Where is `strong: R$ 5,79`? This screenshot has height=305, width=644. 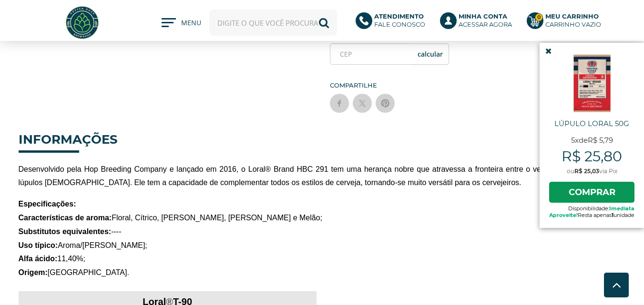
strong: R$ 5,79 is located at coordinates (600, 140).